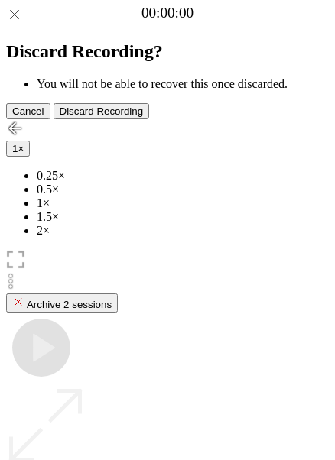 The height and width of the screenshot is (460, 335). What do you see at coordinates (28, 111) in the screenshot?
I see `button: Cancel` at bounding box center [28, 111].